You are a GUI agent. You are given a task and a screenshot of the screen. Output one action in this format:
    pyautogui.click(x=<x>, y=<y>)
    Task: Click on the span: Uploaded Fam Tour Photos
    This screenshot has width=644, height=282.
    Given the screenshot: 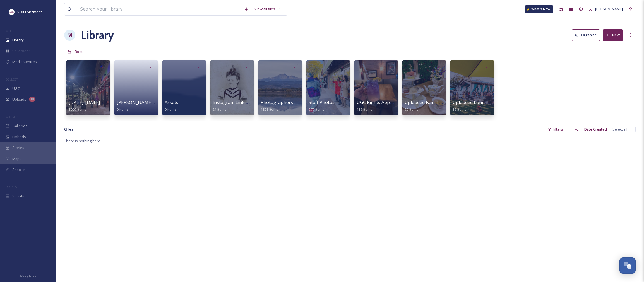 What is the action you would take?
    pyautogui.click(x=433, y=102)
    